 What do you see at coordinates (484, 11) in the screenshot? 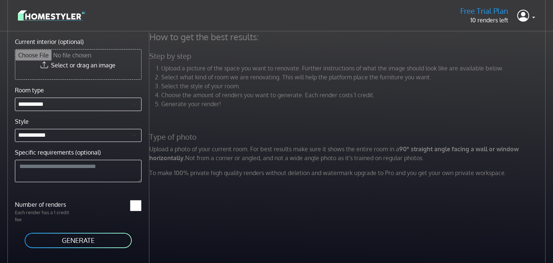
I see `h5: Free Trial Plan` at bounding box center [484, 11].